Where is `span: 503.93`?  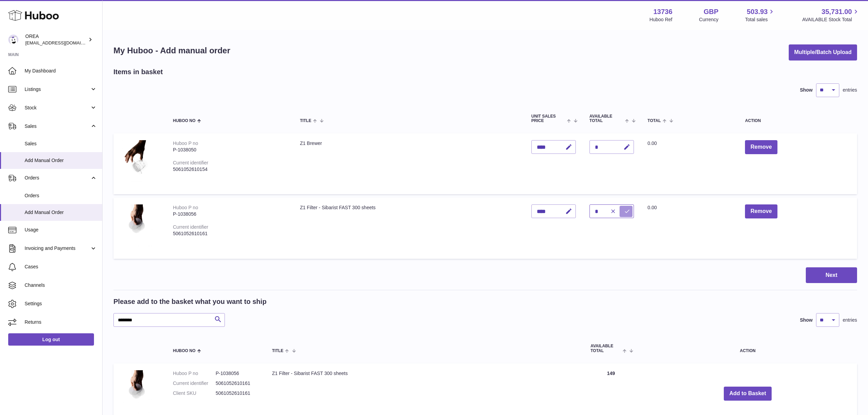 span: 503.93 is located at coordinates (757, 11).